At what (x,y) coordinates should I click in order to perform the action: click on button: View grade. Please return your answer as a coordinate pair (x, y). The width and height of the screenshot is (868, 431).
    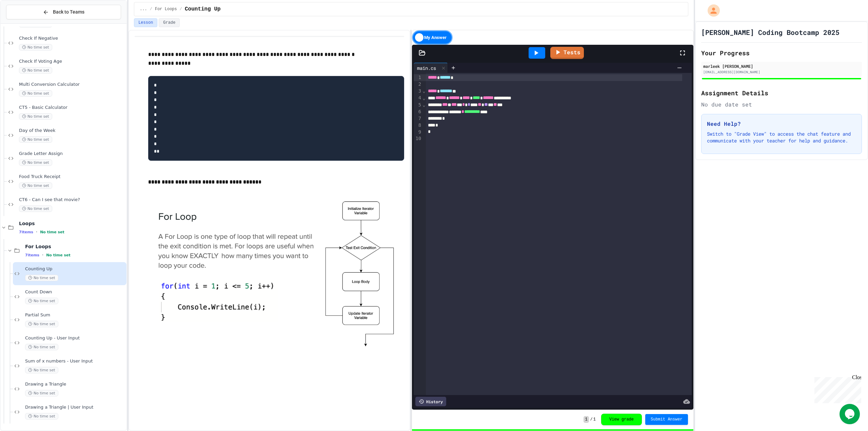
    Looking at the image, I should click on (622, 419).